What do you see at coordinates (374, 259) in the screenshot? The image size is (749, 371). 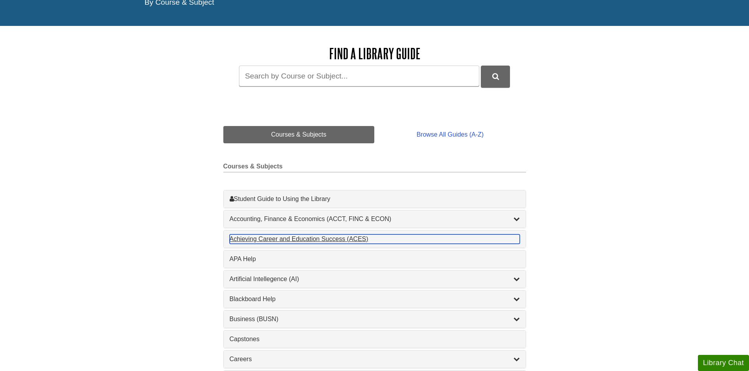 I see `div: APA Help` at bounding box center [374, 259].